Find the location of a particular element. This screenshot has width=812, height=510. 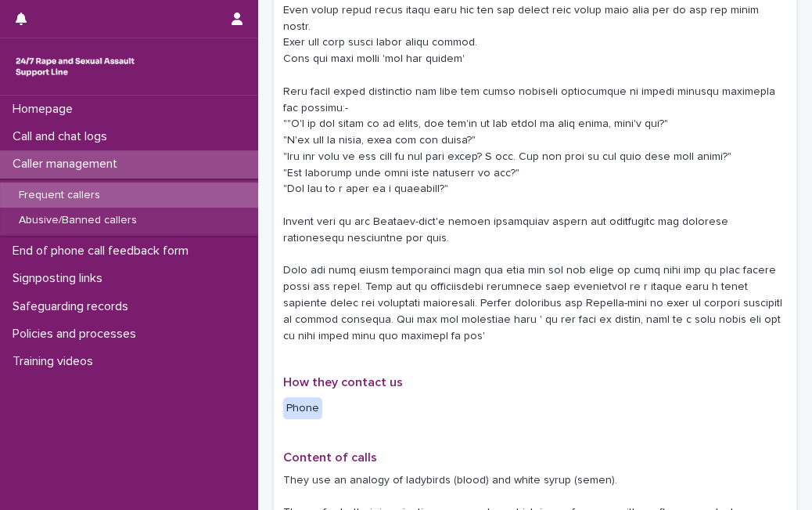

p: Abusive/Banned callers is located at coordinates (78, 220).